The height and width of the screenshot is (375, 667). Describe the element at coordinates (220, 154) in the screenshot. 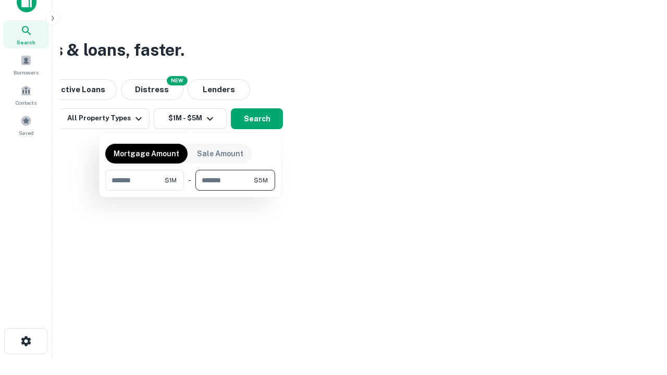

I see `p: Sale Amount` at that location.